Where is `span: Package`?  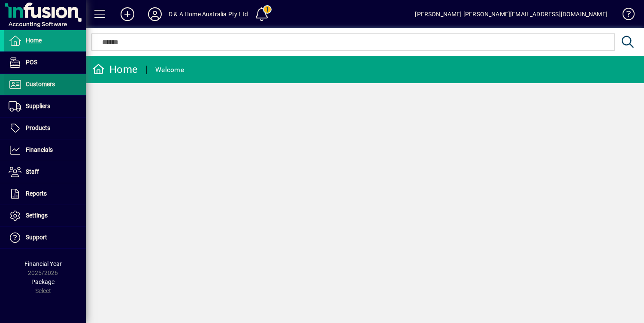 span: Package is located at coordinates (43, 282).